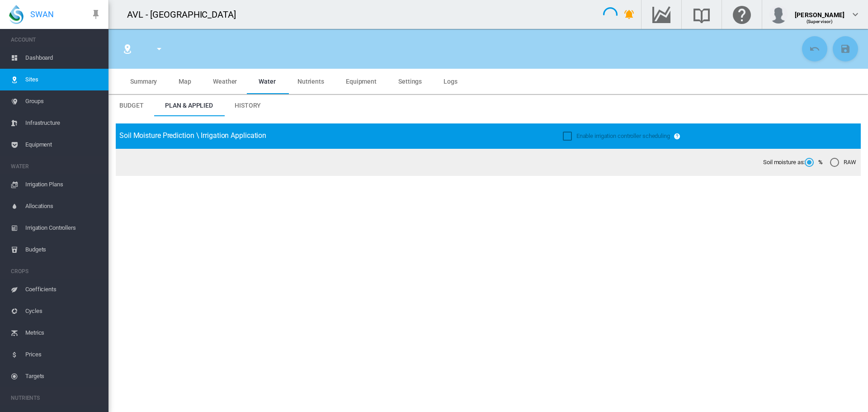  Describe the element at coordinates (42, 14) in the screenshot. I see `span: SWAN` at that location.